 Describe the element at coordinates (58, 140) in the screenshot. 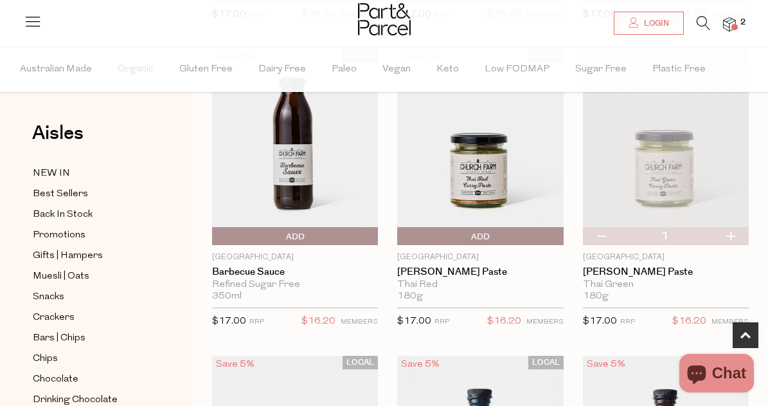

I see `a: Aisles` at that location.